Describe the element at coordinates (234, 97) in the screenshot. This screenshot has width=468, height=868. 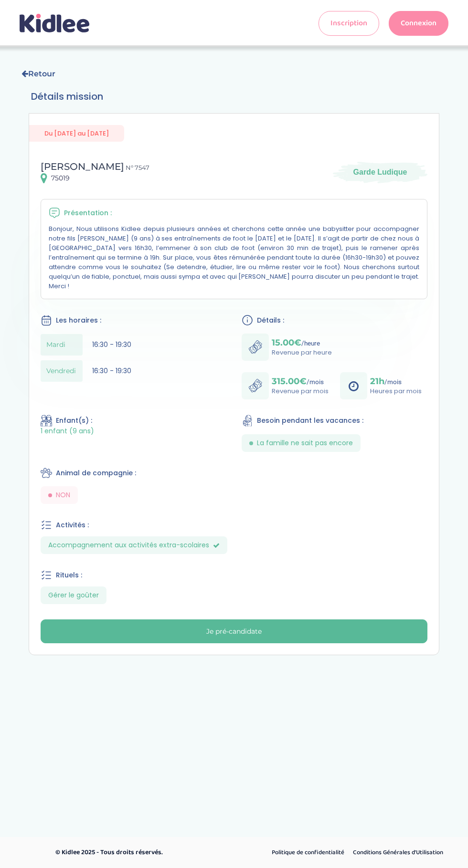
I see `h3: Détails mission` at that location.